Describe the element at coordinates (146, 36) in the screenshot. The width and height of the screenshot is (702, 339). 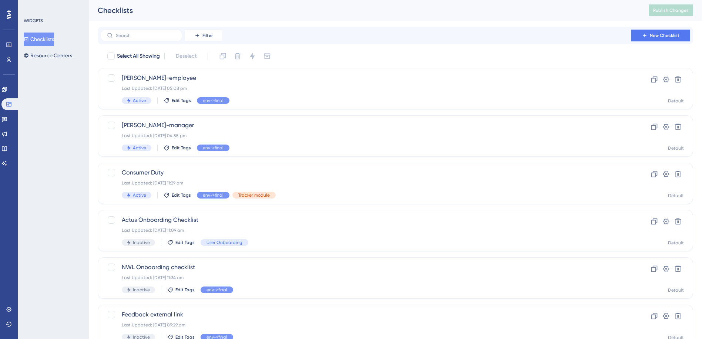
I see `input: Search` at that location.